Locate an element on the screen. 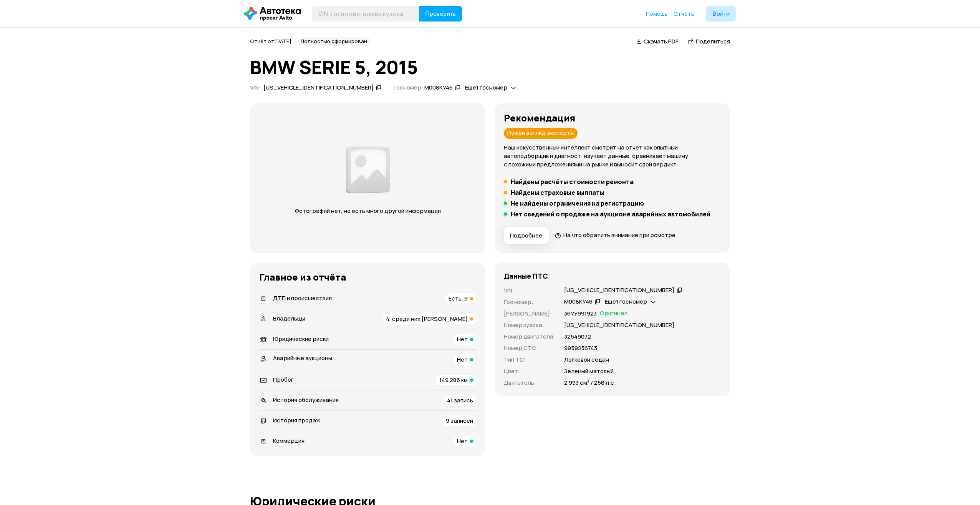 The width and height of the screenshot is (980, 505). a: Поделиться is located at coordinates (709, 41).